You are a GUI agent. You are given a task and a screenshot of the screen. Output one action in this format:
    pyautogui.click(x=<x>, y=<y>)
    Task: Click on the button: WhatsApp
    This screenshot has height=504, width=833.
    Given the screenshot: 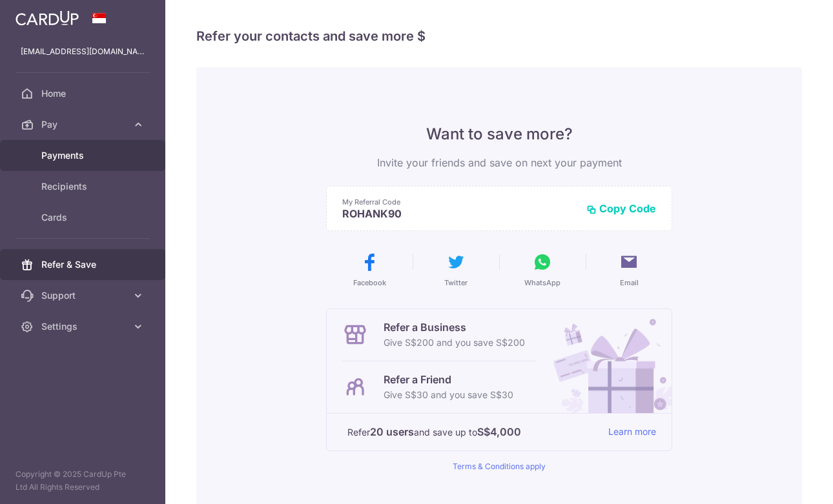 What is the action you would take?
    pyautogui.click(x=542, y=269)
    